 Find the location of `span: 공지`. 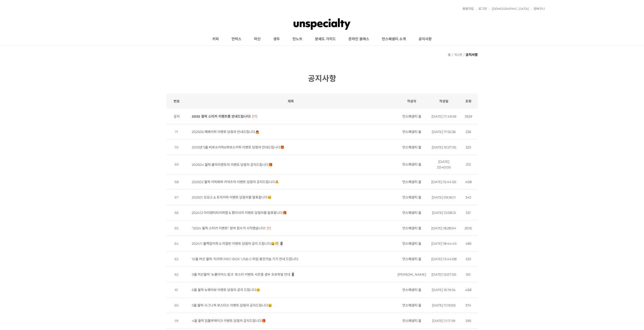

span: 공지 is located at coordinates (177, 116).